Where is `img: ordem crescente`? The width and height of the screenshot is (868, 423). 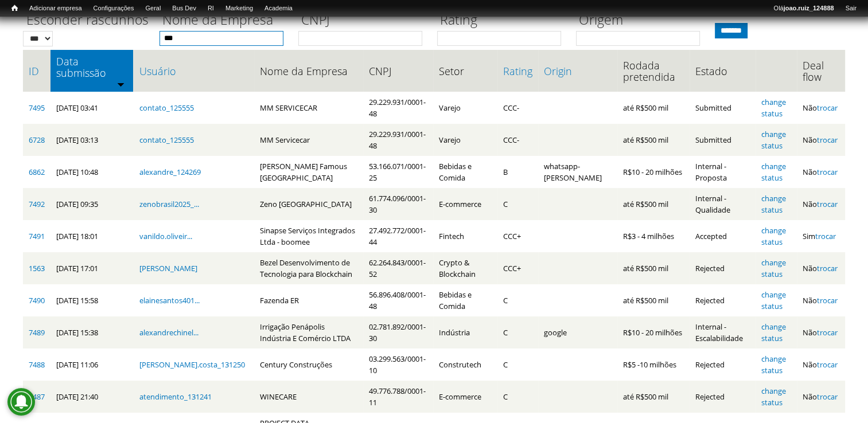
img: ordem crescente is located at coordinates (120, 83).